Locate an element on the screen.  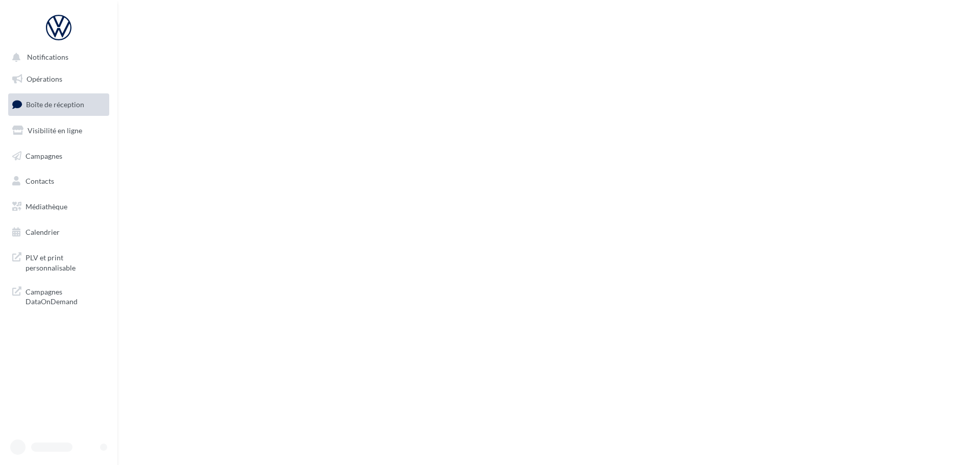
span: Contacts is located at coordinates (40, 181).